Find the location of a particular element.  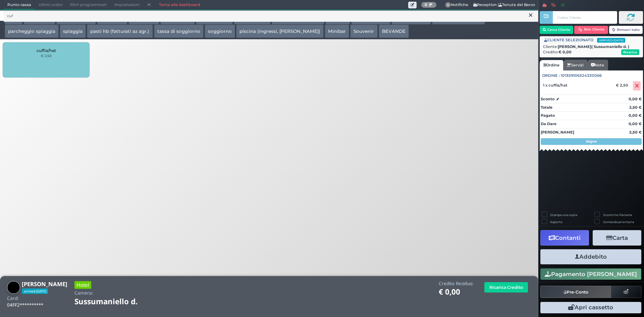

button: parcheggio spiaggia is located at coordinates (32, 31).